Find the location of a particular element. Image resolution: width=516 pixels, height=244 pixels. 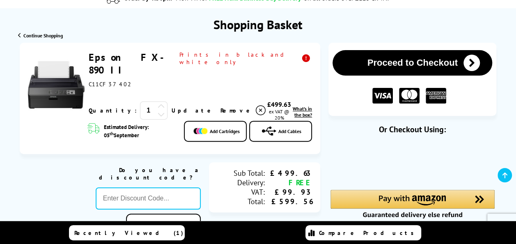

span: Add Cables is located at coordinates (290, 131).